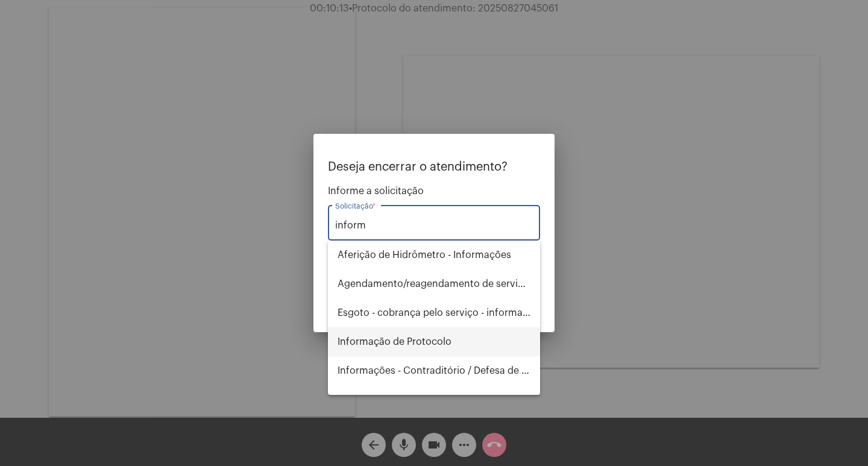 This screenshot has width=868, height=466. I want to click on span: Leitura - informações, so click(434, 400).